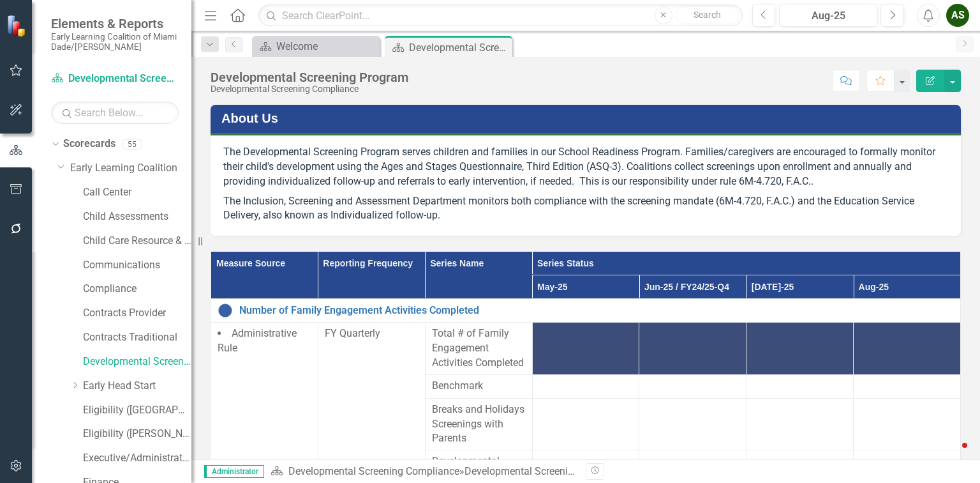  I want to click on a: Early Head Start, so click(137, 385).